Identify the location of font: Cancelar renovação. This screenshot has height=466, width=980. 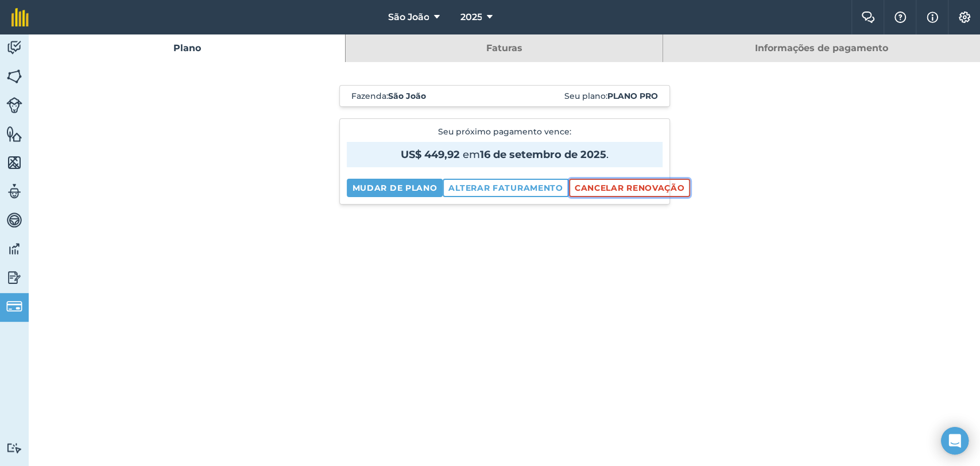
(629, 187).